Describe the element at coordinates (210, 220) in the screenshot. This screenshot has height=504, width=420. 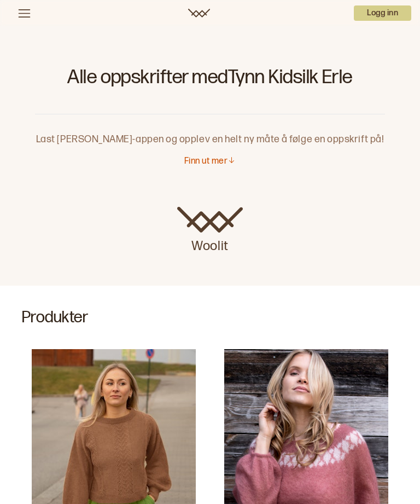
I see `img: Woolit` at that location.